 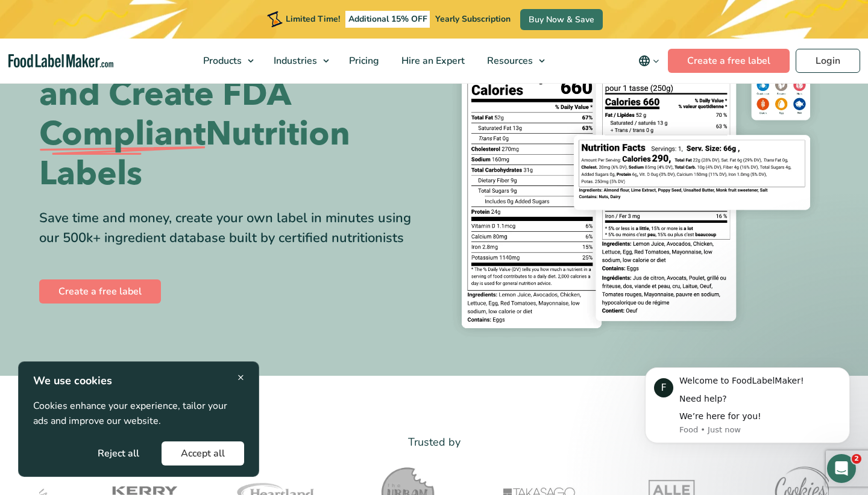 I want to click on a: Pricing, so click(x=362, y=61).